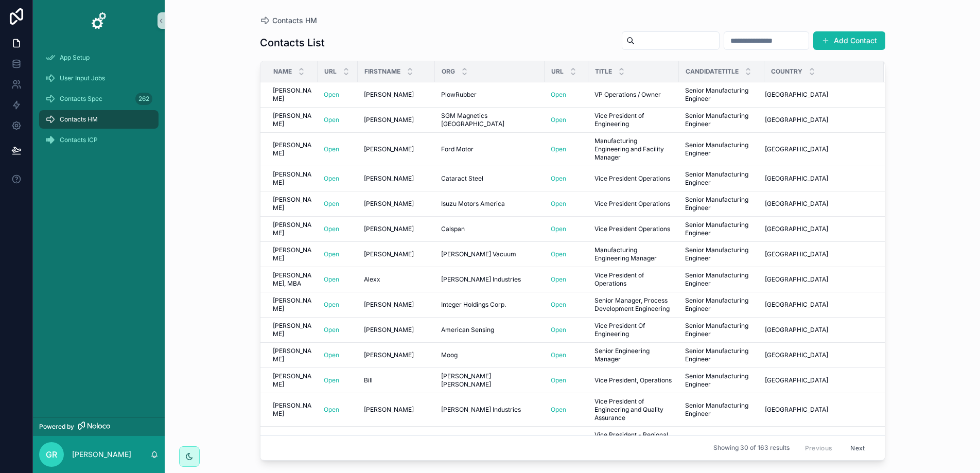  What do you see at coordinates (634, 444) in the screenshot?
I see `a: Vice President - Regional Manager Building Engineering` at bounding box center [634, 444].